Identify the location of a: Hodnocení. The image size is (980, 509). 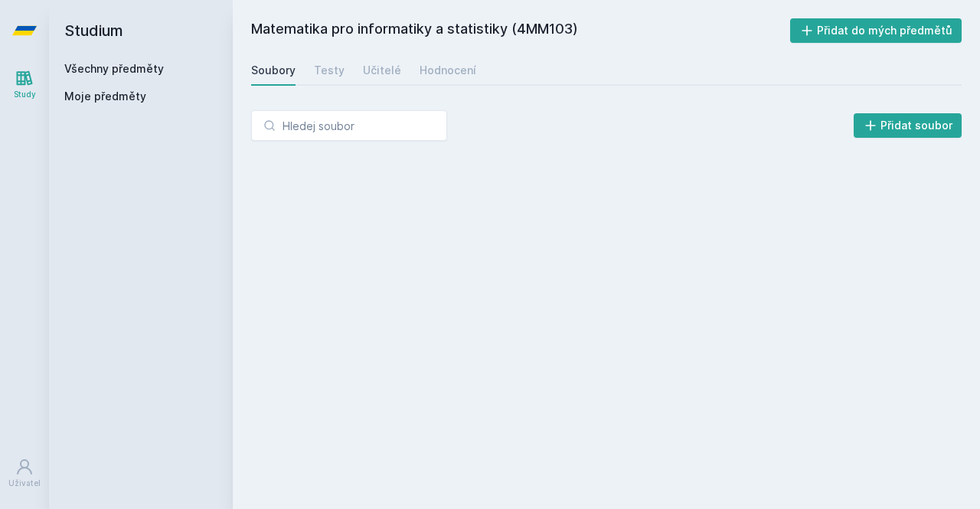
(448, 71).